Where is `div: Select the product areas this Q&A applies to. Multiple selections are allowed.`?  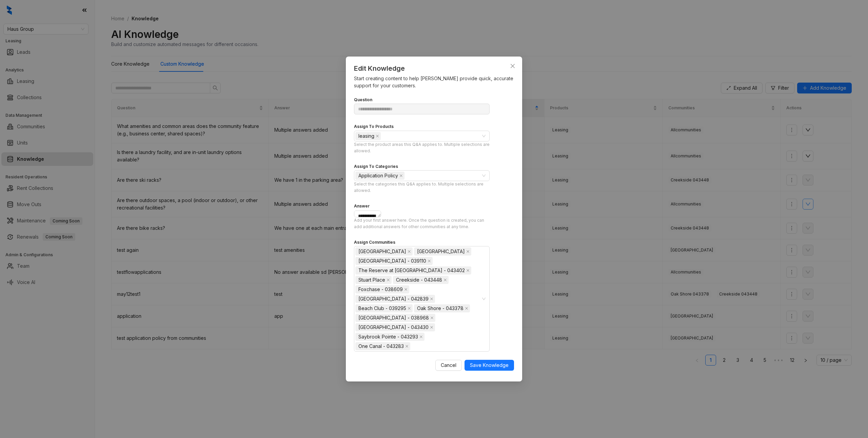
div: Select the product areas this Q&A applies to. Multiple selections are allowed. is located at coordinates (421, 148).